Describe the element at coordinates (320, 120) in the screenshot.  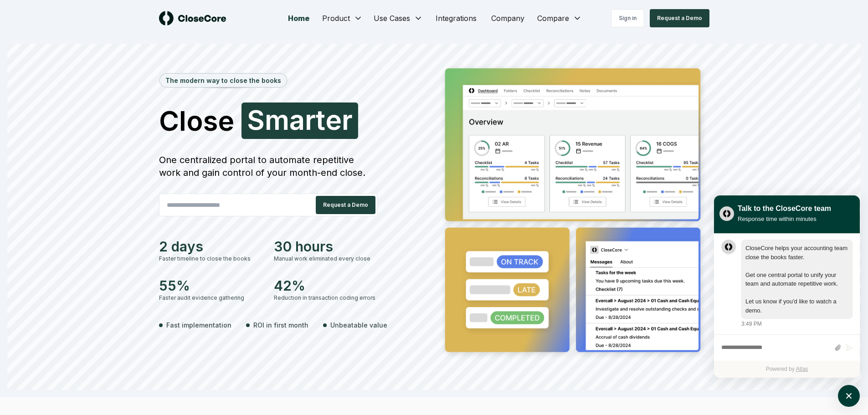
I see `span: t` at that location.